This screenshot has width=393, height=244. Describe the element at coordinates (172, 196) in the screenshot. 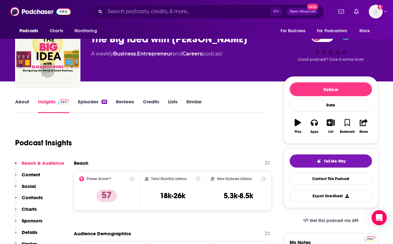

I see `h3: 18k-26k` at that location.